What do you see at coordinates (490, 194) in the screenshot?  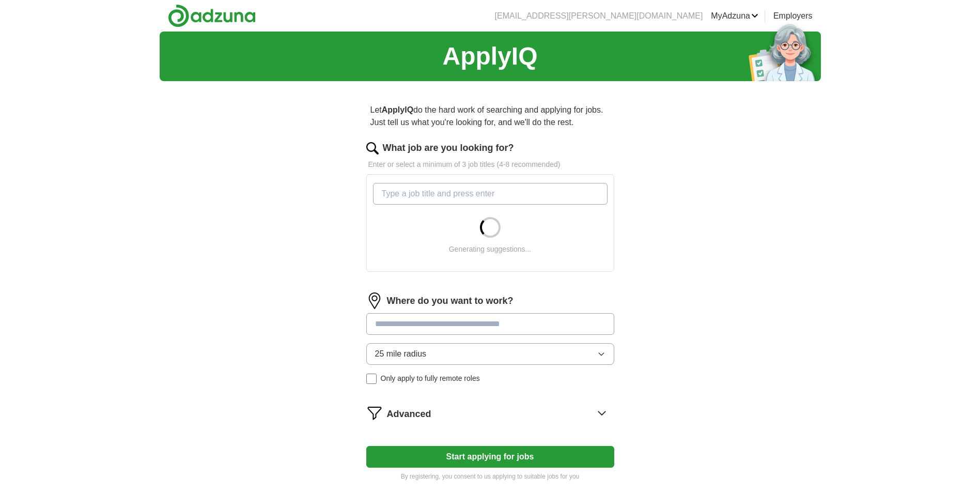 I see `input: Type a job title and press enter` at bounding box center [490, 194].